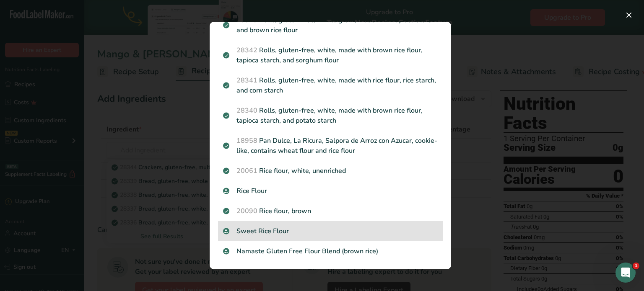 Image resolution: width=644 pixels, height=291 pixels. What do you see at coordinates (331, 192) in the screenshot?
I see `p: Rice Flour` at bounding box center [331, 192].